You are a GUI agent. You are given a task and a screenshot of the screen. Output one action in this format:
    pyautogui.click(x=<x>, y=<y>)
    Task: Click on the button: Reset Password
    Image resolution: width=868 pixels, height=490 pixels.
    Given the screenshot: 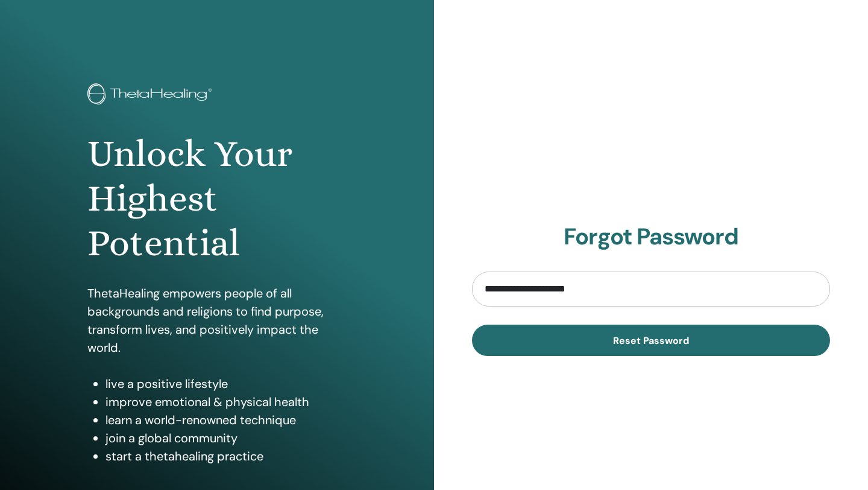 What is the action you would take?
    pyautogui.click(x=652, y=340)
    